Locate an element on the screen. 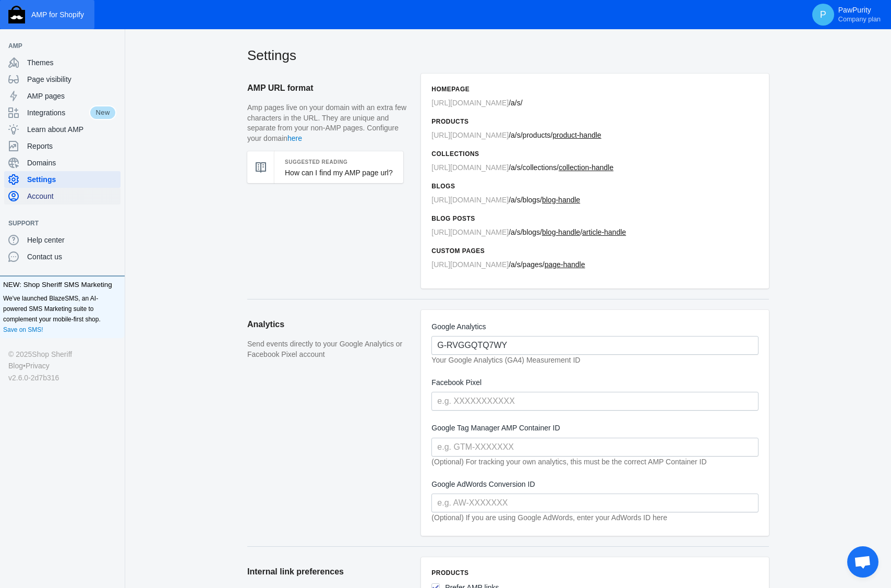 The height and width of the screenshot is (588, 891). span: Company plan is located at coordinates (859, 19).